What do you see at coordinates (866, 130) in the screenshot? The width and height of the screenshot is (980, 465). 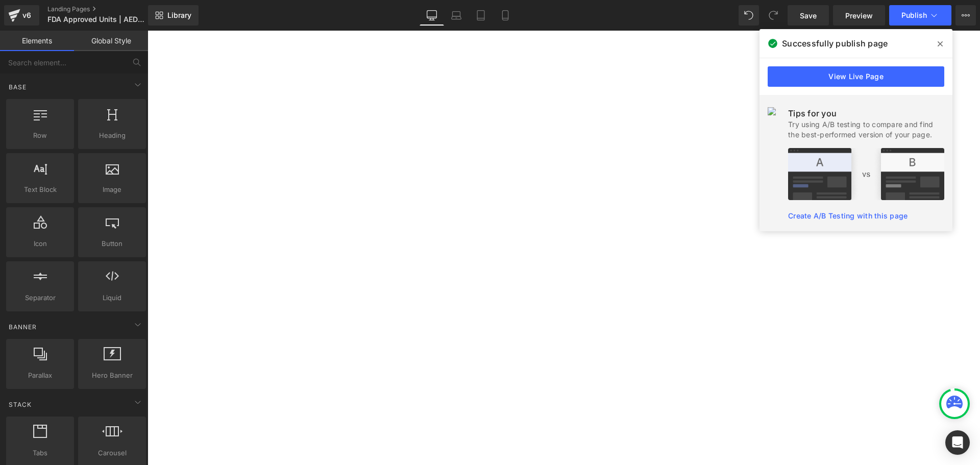 I see `div: Try using A/B testing to compare and find the best-performed version of your page.` at bounding box center [866, 130].